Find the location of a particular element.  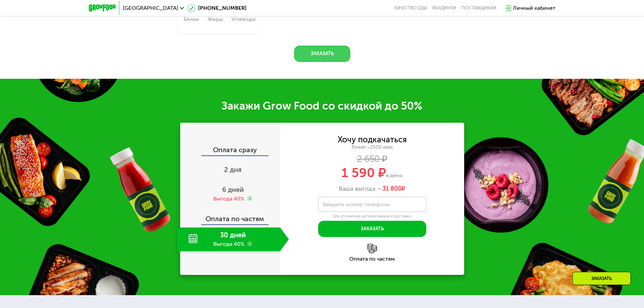

div: поставщикам is located at coordinates (479, 8).